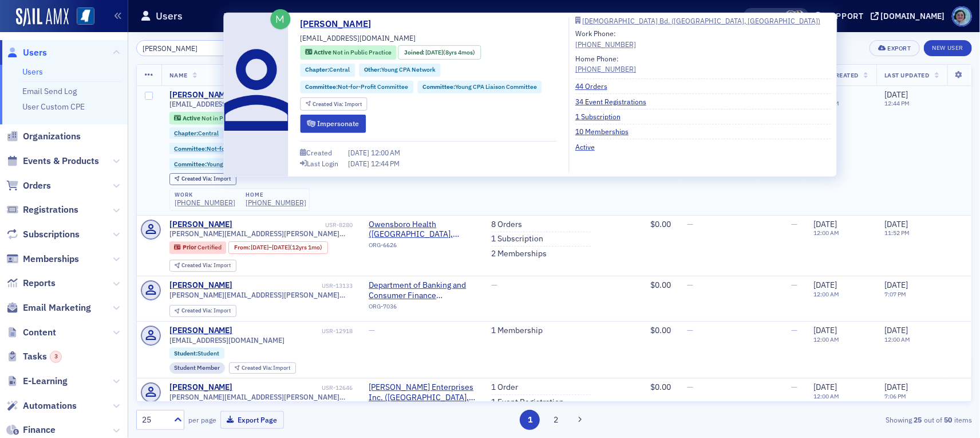 Image resolution: width=980 pixels, height=438 pixels. What do you see at coordinates (42, 210) in the screenshot?
I see `a: Registrations` at bounding box center [42, 210].